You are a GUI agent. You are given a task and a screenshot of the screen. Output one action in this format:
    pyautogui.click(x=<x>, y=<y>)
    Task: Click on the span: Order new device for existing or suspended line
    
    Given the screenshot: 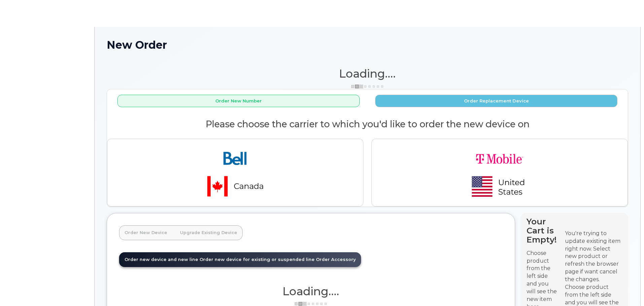 What is the action you would take?
    pyautogui.click(x=257, y=259)
    